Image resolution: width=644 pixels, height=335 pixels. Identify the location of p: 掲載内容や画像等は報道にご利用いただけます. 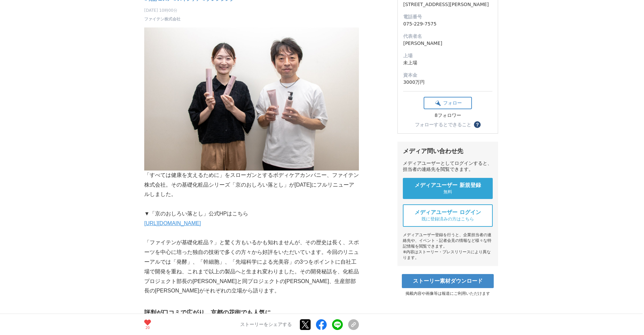
(448, 294).